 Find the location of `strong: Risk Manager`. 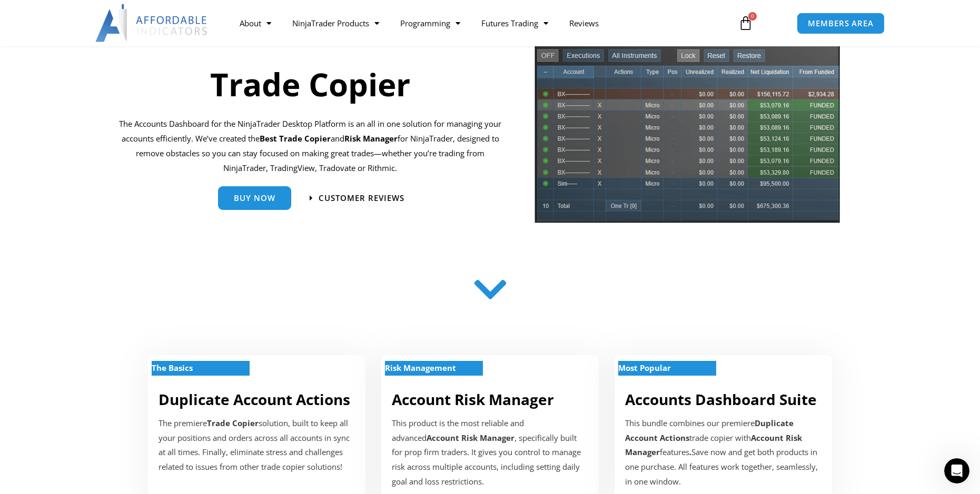

strong: Risk Manager is located at coordinates (371, 138).